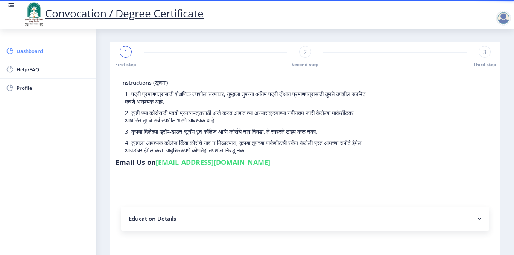  What do you see at coordinates (53, 51) in the screenshot?
I see `span: Dashboard` at bounding box center [53, 51].